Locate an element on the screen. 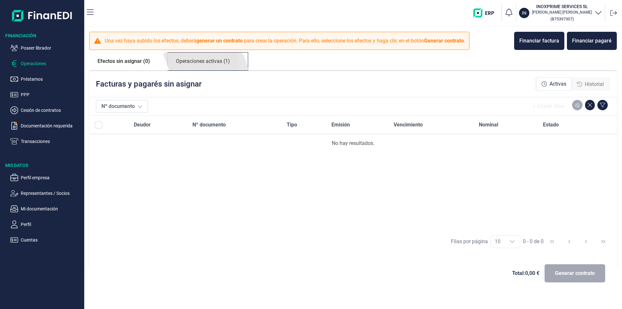  button: Poseer librador is located at coordinates (46, 48).